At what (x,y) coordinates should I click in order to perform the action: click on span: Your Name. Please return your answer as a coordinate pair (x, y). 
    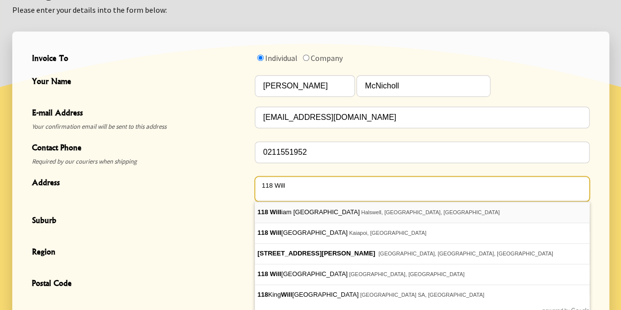
    Looking at the image, I should click on (141, 82).